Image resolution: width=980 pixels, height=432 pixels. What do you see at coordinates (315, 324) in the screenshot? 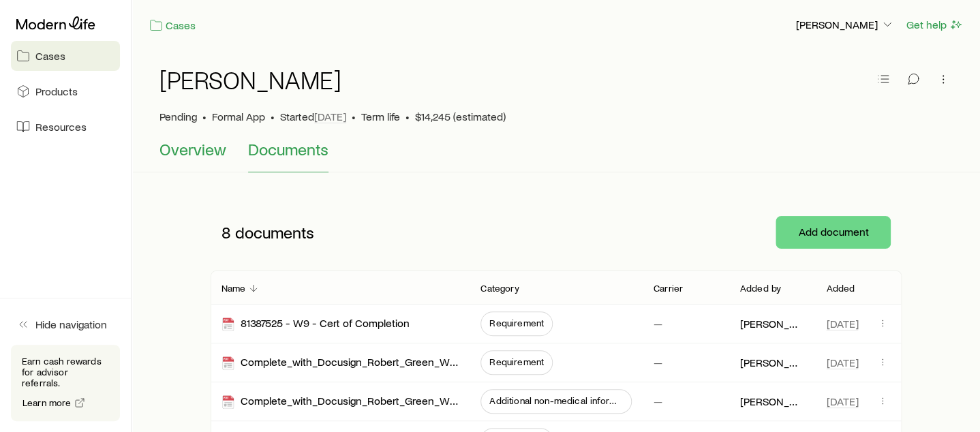
I see `div: 81387525 - W9 - Cert of Completion` at bounding box center [315, 324].